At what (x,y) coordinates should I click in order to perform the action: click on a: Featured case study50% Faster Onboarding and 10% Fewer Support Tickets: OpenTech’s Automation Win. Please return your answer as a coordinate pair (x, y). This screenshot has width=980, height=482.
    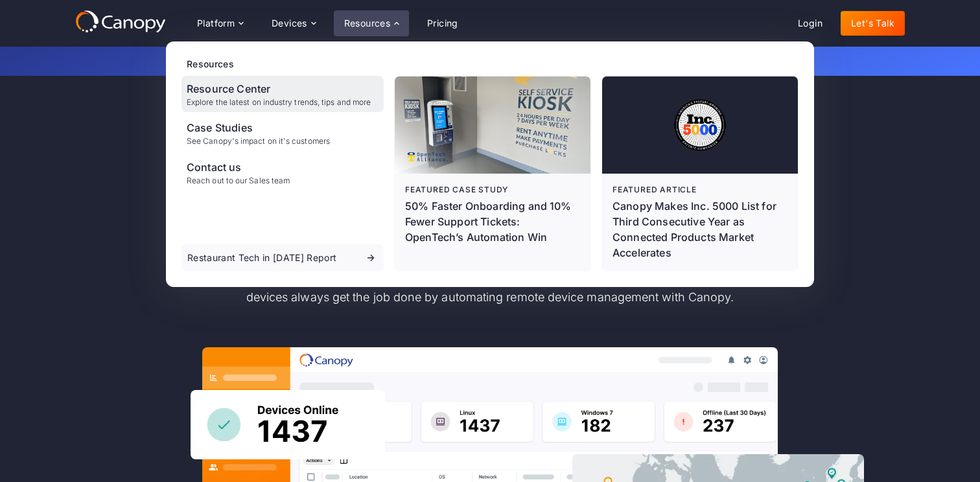
    Looking at the image, I should click on (492, 174).